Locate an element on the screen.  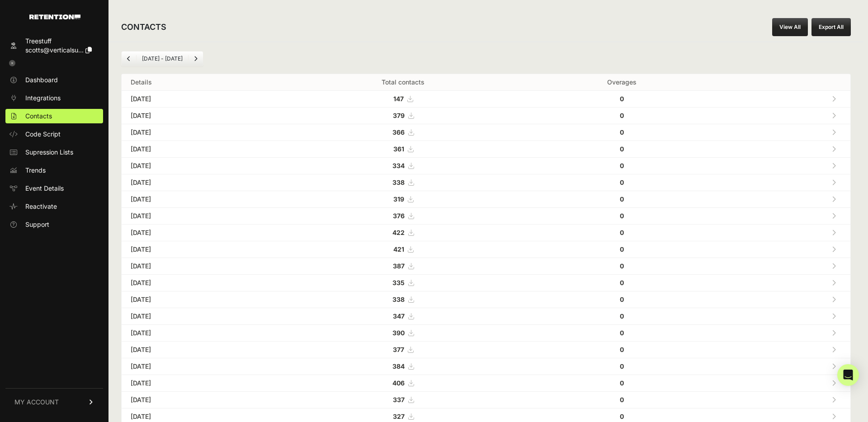
span: Event Details is located at coordinates (44, 188).